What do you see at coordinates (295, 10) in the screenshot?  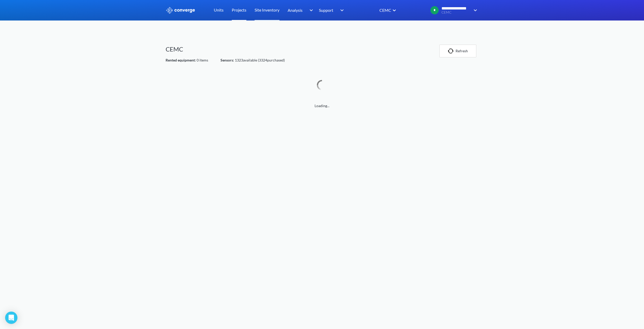 I see `span: Analysis` at bounding box center [295, 10].